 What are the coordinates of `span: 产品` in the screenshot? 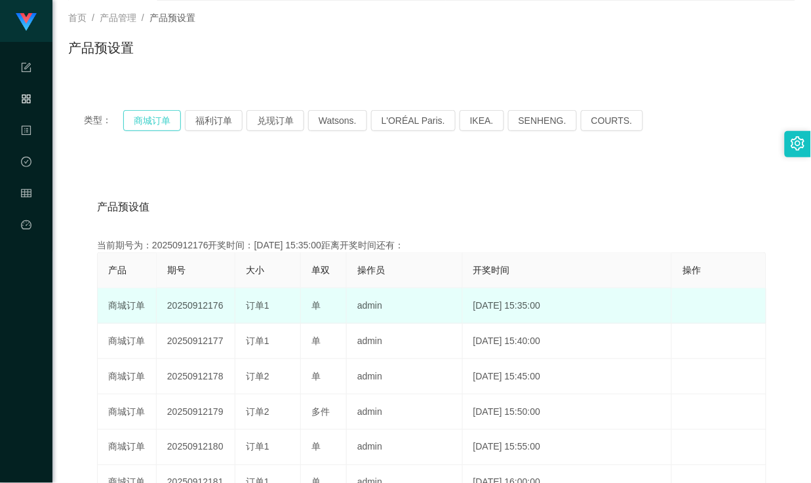 It's located at (117, 270).